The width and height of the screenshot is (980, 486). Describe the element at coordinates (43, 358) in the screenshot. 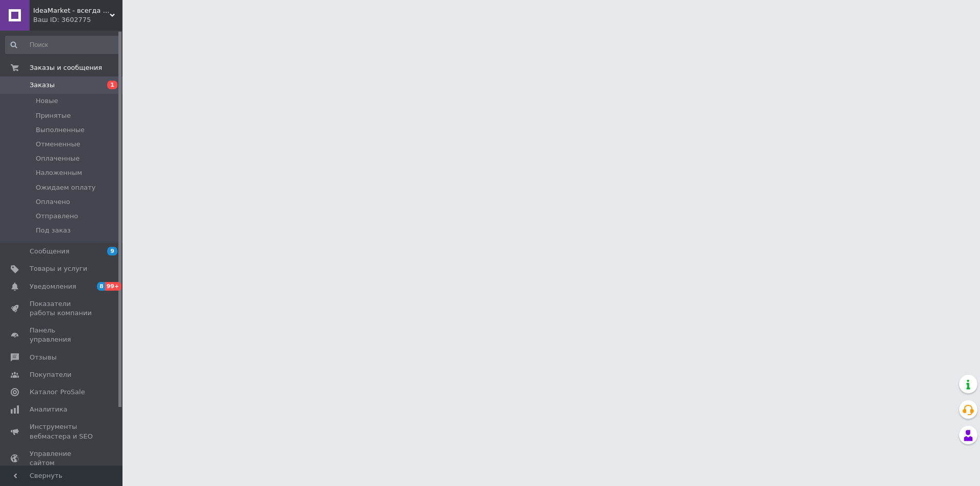

I see `span: Отзывы` at that location.